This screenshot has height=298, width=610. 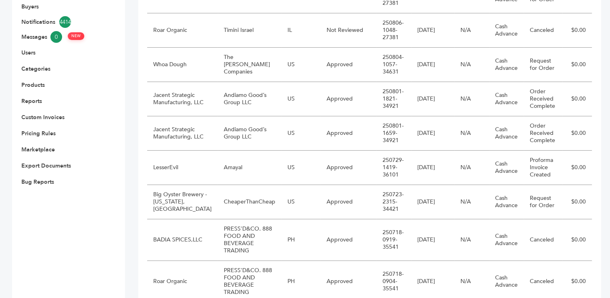 What do you see at coordinates (349, 30) in the screenshot?
I see `td: Not Reviewed` at bounding box center [349, 30].